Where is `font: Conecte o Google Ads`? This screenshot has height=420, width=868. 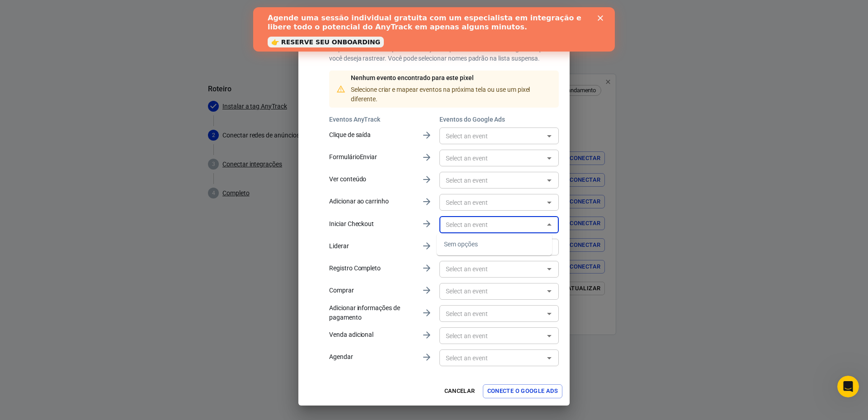 font: Conecte o Google Ads is located at coordinates (523, 391).